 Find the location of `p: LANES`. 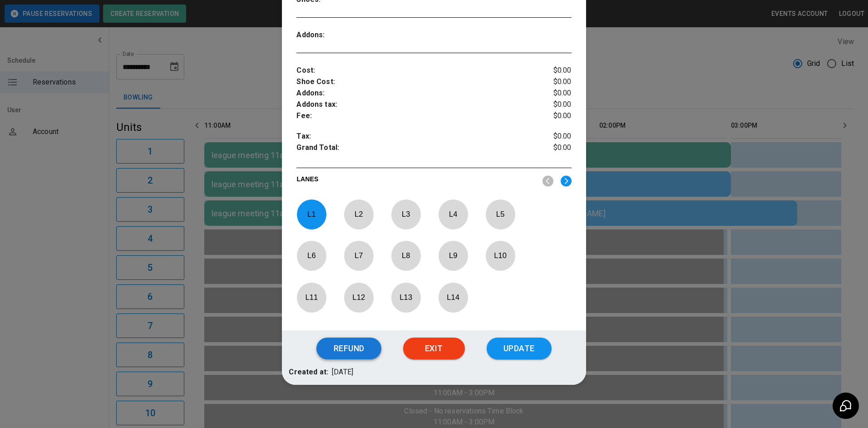

p: LANES is located at coordinates (416, 181).